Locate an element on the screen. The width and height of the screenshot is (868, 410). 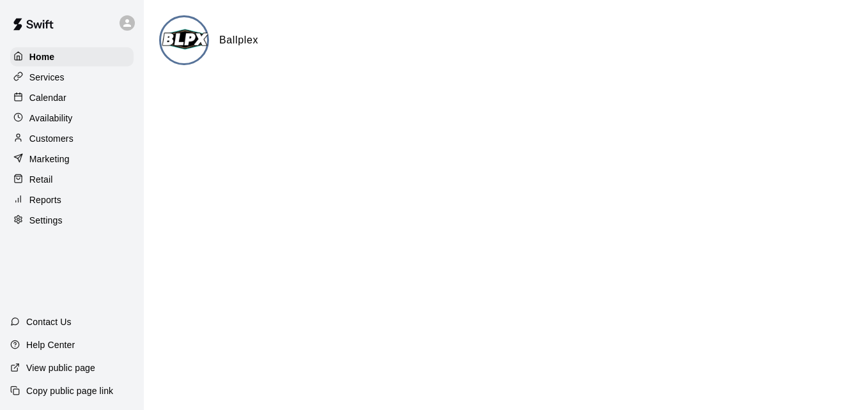
div: Settings is located at coordinates (72, 220).